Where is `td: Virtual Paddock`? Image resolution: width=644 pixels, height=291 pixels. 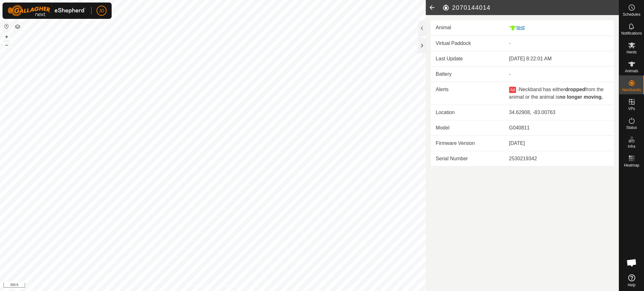 td: Virtual Paddock is located at coordinates (468, 43).